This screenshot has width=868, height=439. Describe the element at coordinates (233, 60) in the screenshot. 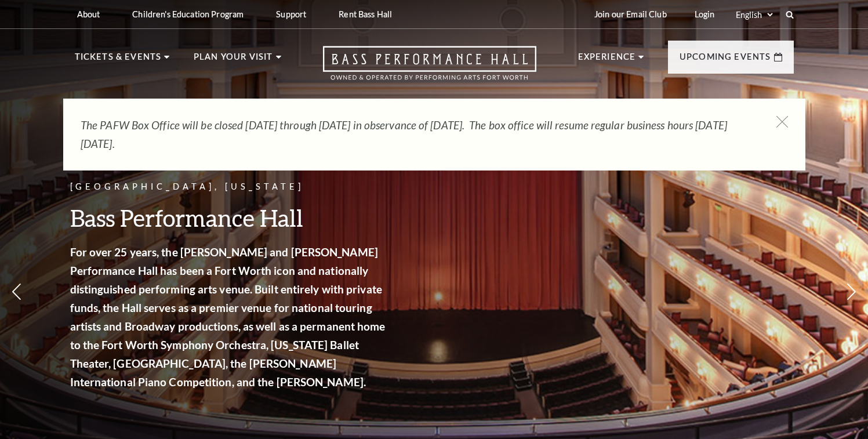

I see `p: Plan Your Visit` at that location.